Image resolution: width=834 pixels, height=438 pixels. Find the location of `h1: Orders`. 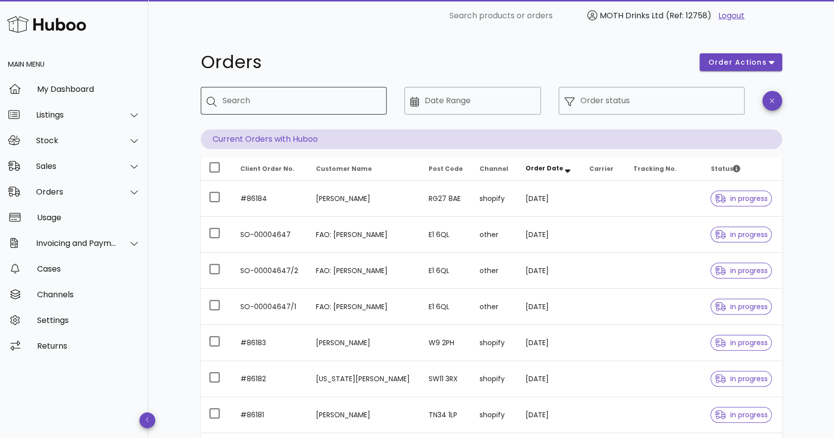

h1: Orders is located at coordinates (444, 62).